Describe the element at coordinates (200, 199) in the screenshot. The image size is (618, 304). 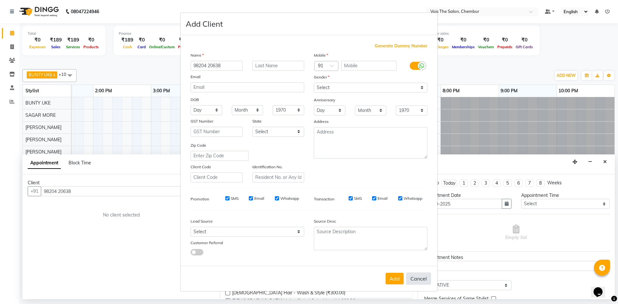
I see `label: Promotion` at that location.